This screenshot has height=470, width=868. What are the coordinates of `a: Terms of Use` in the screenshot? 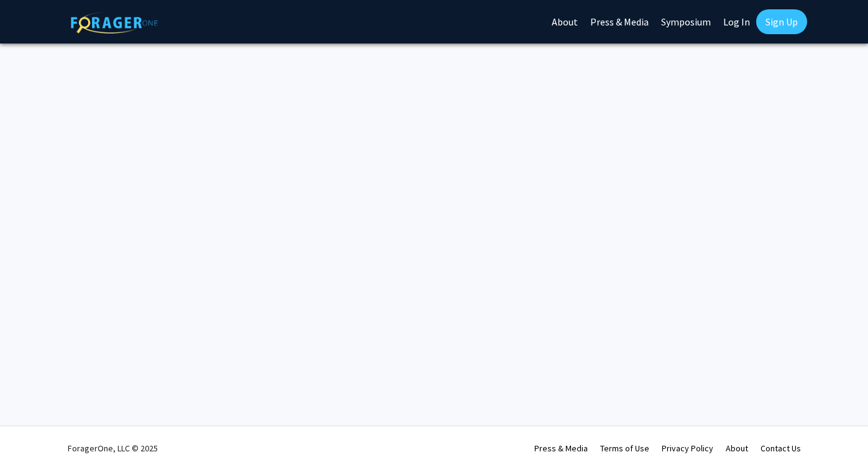 It's located at (624, 448).